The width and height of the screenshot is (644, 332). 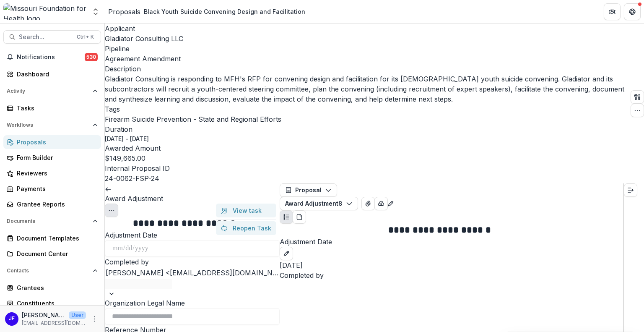 What do you see at coordinates (12, 318) in the screenshot?
I see `div: Jean Freeman-Crawford` at bounding box center [12, 318].